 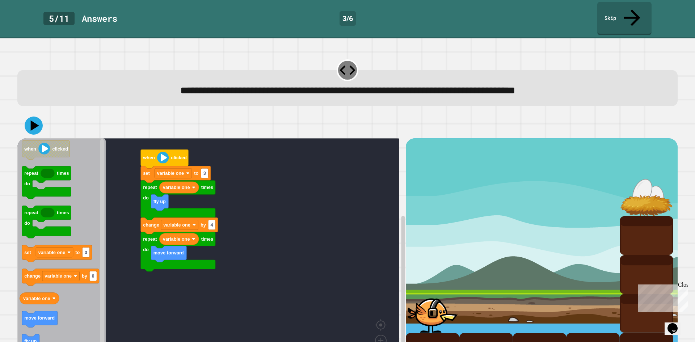 I want to click on text: 3, so click(x=204, y=173).